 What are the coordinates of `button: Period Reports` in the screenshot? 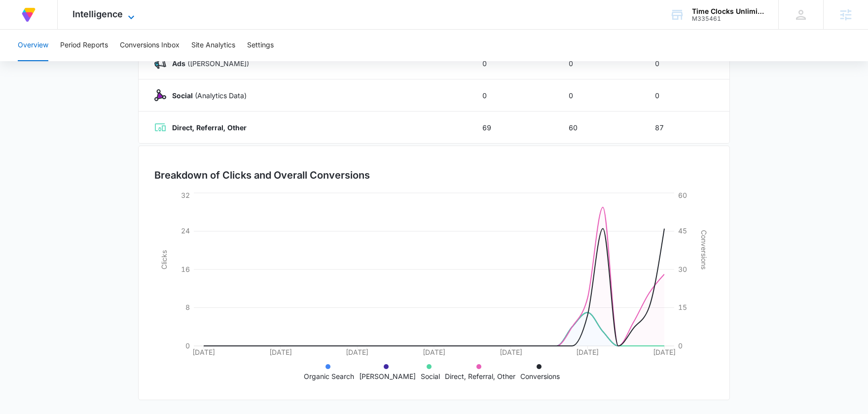 It's located at (84, 46).